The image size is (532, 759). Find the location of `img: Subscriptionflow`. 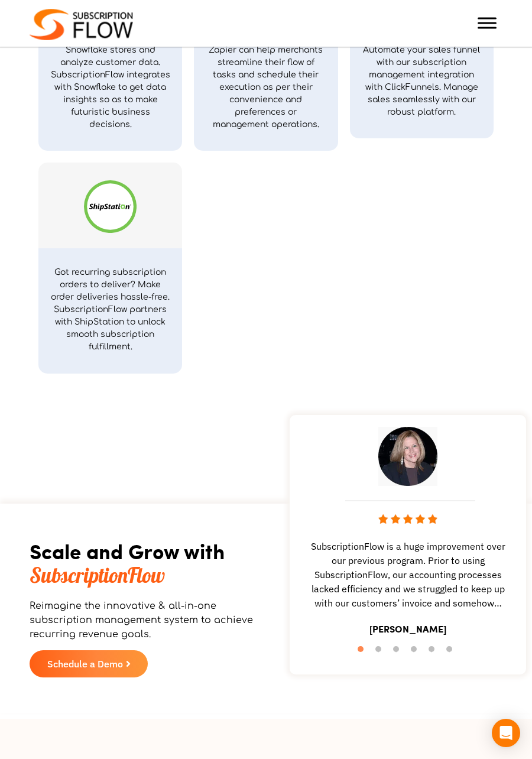

img: Subscriptionflow is located at coordinates (81, 24).